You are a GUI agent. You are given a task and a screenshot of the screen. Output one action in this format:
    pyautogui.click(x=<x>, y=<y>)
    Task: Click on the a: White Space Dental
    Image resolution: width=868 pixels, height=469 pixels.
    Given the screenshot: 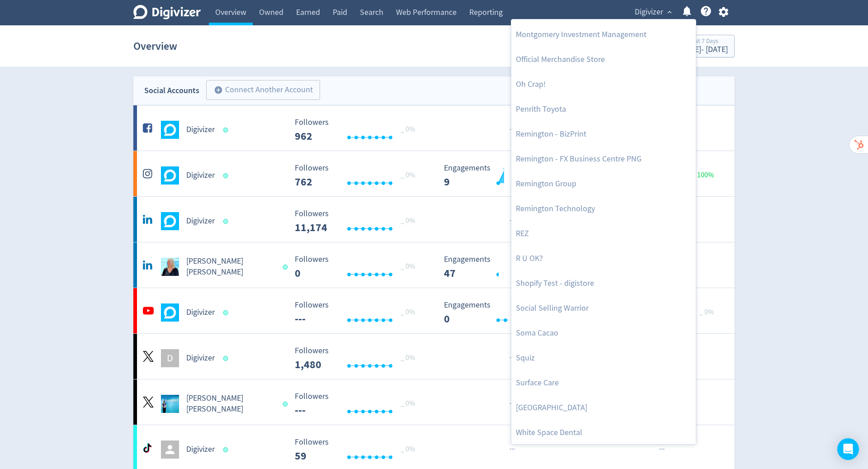 What is the action you would take?
    pyautogui.click(x=604, y=433)
    